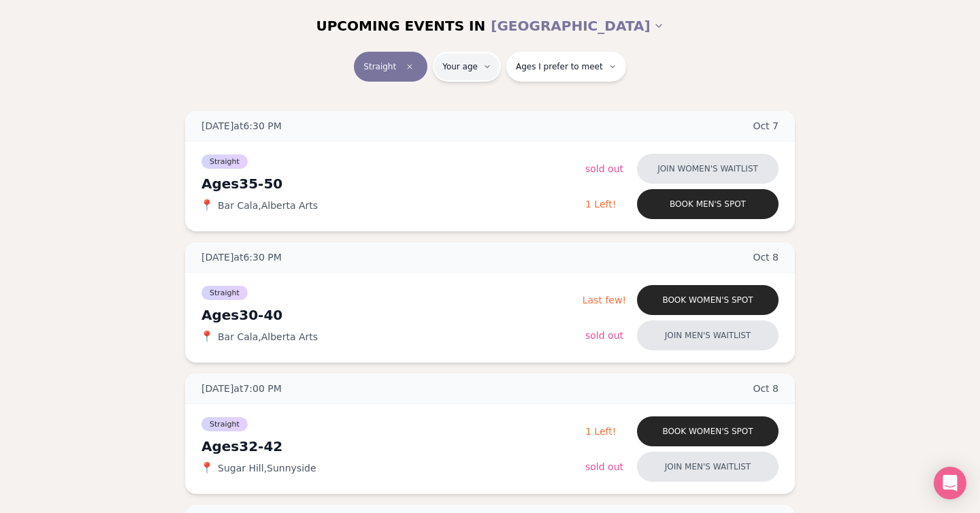 This screenshot has height=513, width=980. Describe the element at coordinates (267, 468) in the screenshot. I see `span: Sugar Hill , Sunnyside` at that location.